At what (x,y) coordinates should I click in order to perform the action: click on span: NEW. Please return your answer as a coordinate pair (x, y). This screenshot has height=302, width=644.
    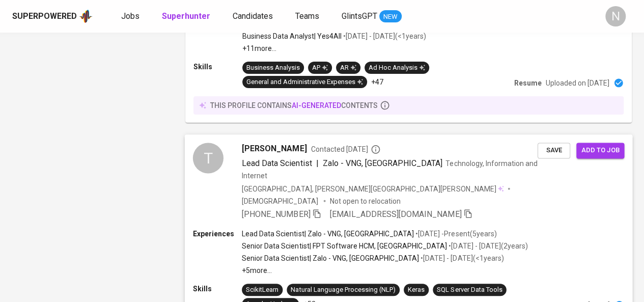
    Looking at the image, I should click on (390, 17).